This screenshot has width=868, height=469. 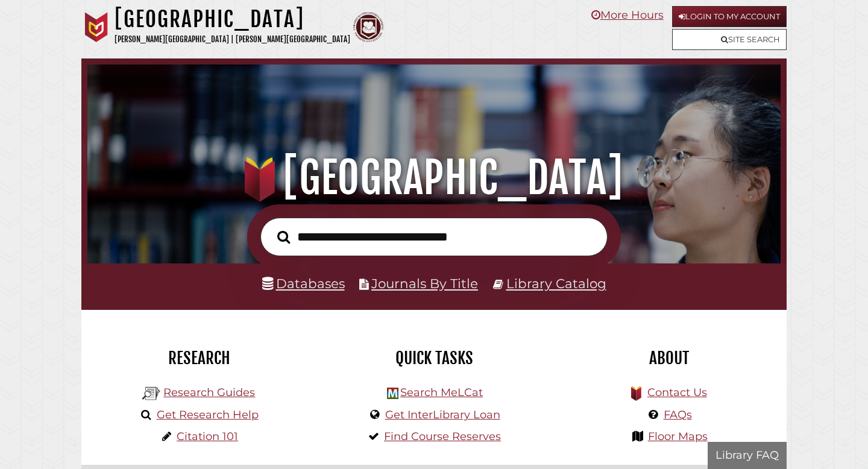 What do you see at coordinates (556, 284) in the screenshot?
I see `a: Library Catalog` at bounding box center [556, 284].